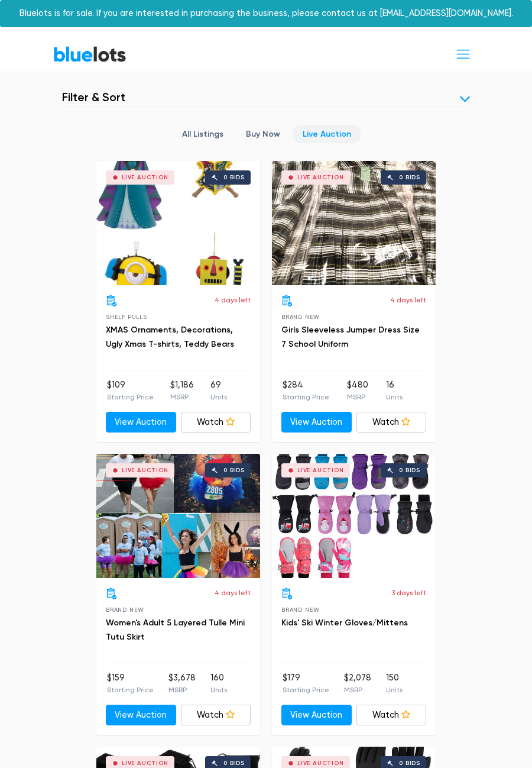 Image resolution: width=532 pixels, height=768 pixels. I want to click on a: Girls Sleeveless Jumper Dress Size 7 School Uniform, so click(350, 337).